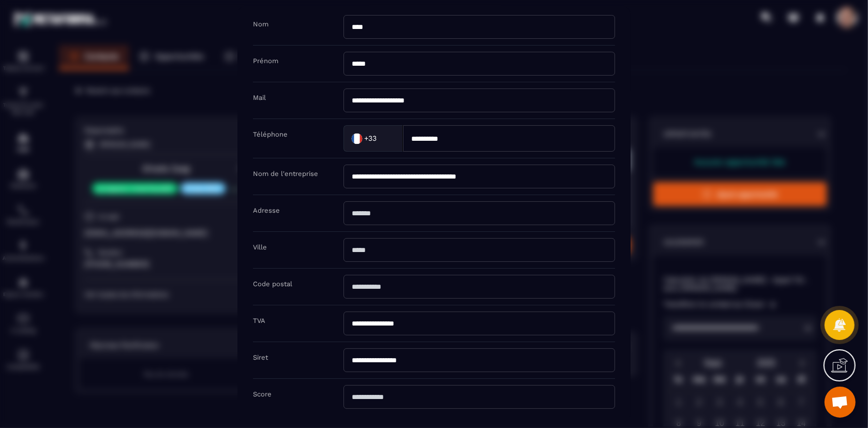  I want to click on label: Siret, so click(260, 356).